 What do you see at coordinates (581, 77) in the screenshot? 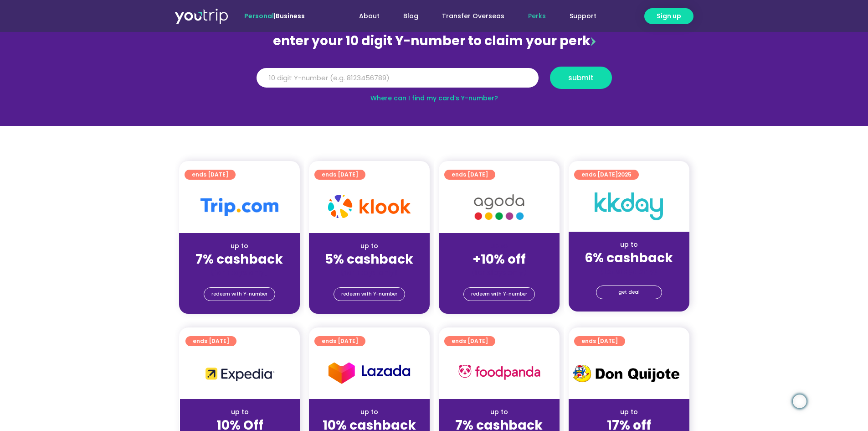
I see `span: submit` at bounding box center [581, 77].